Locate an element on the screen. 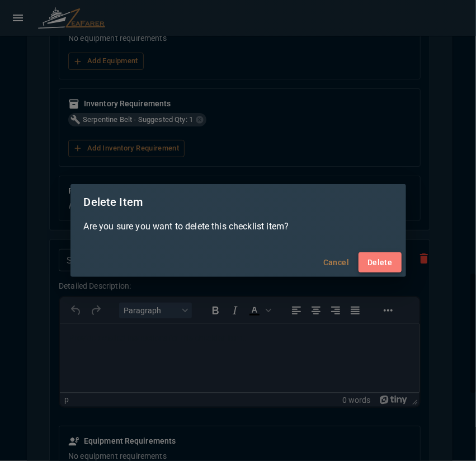 This screenshot has width=476, height=461. body: Rich Text Area. Press ALT-0 for help. is located at coordinates (180, 15).